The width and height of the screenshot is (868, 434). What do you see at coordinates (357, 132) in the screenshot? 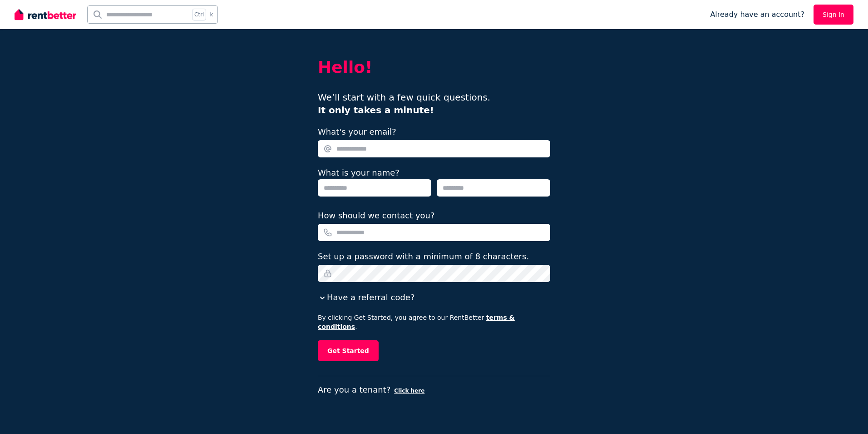
I see `label: What's your email?` at bounding box center [357, 132].